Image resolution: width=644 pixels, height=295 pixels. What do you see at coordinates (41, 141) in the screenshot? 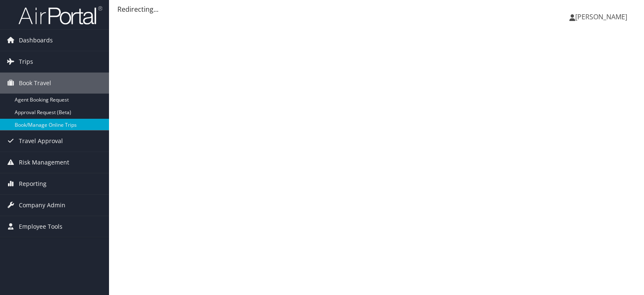
I see `span: Travel Approval` at bounding box center [41, 141].